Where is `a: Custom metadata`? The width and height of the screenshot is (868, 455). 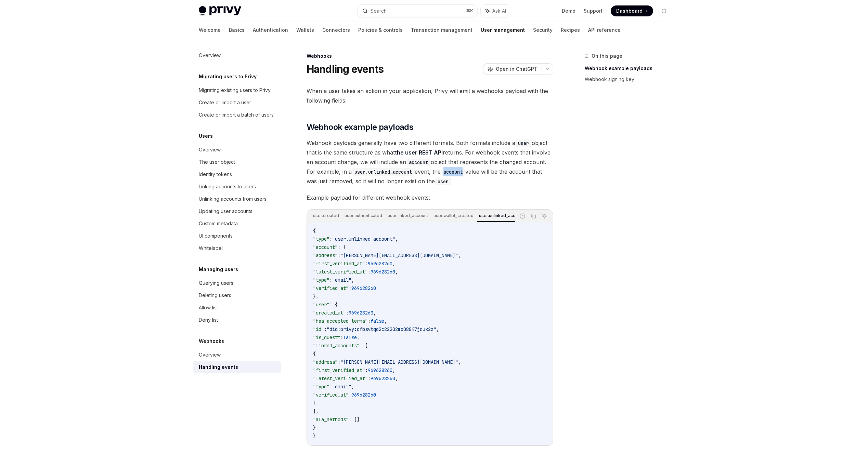
a: Custom metadata is located at coordinates (237, 224).